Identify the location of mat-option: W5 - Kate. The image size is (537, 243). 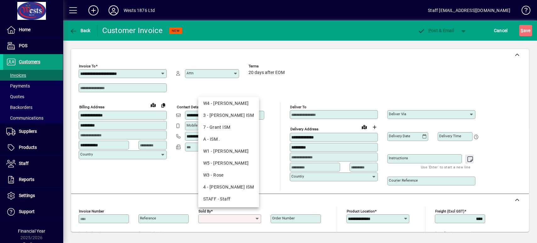
(228, 163).